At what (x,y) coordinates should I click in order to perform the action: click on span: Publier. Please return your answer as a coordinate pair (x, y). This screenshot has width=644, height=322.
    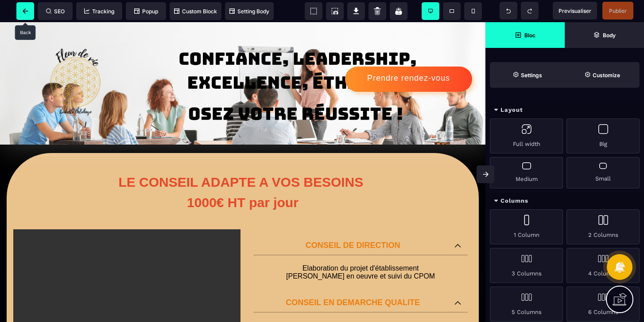
    Looking at the image, I should click on (618, 10).